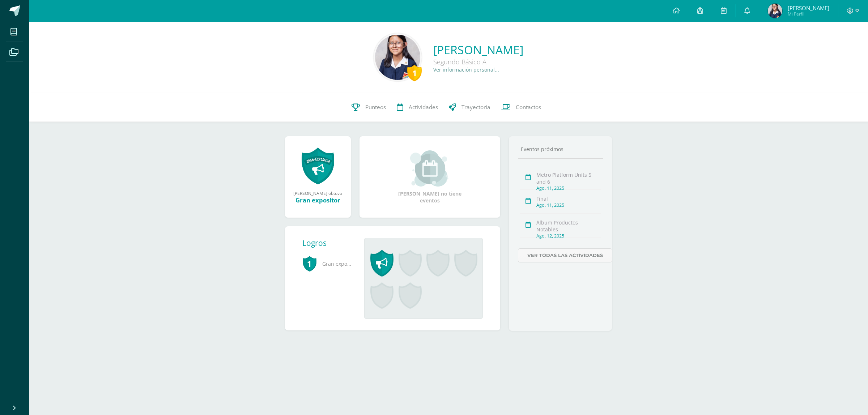 This screenshot has height=415, width=868. Describe the element at coordinates (466, 69) in the screenshot. I see `a: Ver información personal...` at that location.